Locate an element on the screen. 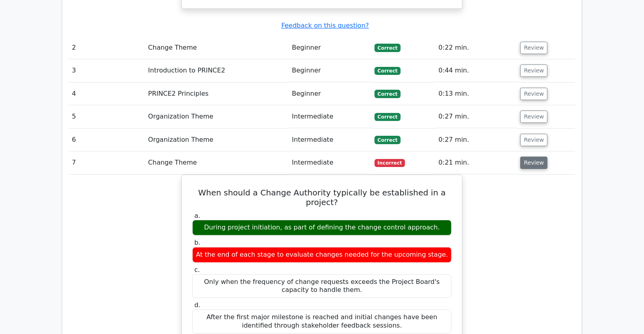 This screenshot has height=334, width=644. td: 7 is located at coordinates (107, 163).